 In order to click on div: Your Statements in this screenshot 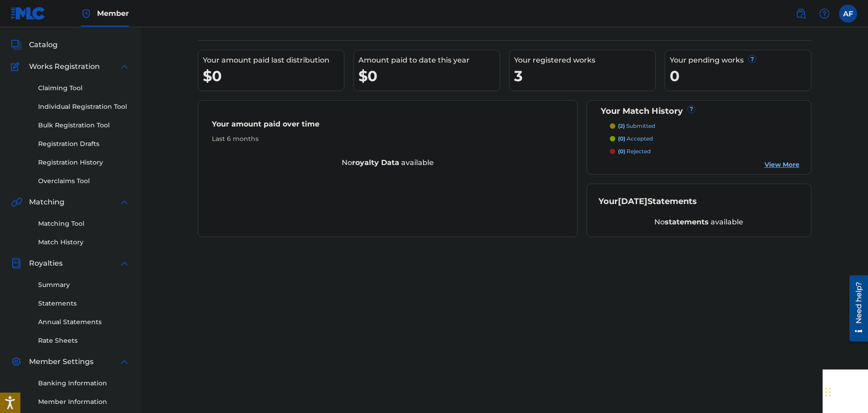, I will do `click(647, 202)`.